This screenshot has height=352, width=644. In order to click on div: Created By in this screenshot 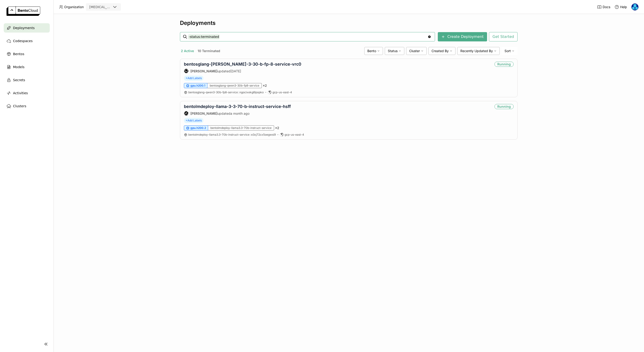, I will do `click(442, 51)`.